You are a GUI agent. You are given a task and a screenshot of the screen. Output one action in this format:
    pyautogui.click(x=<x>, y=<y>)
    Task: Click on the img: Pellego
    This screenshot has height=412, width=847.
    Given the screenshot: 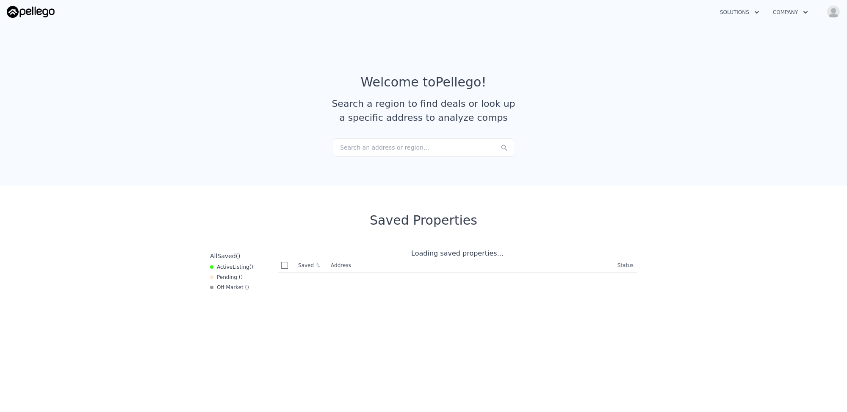 What is the action you would take?
    pyautogui.click(x=30, y=12)
    